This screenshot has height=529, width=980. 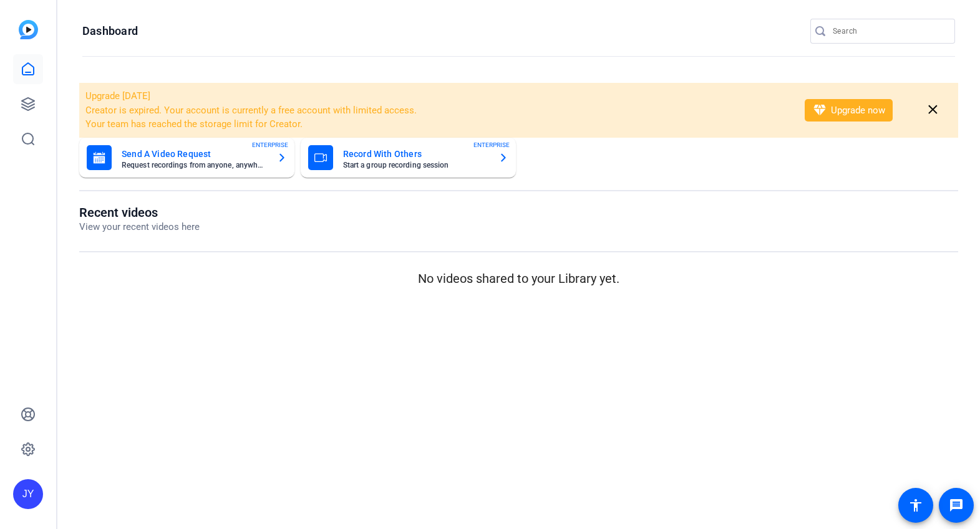 What do you see at coordinates (194, 154) in the screenshot?
I see `mat-card-title: Send A Video Request` at bounding box center [194, 154].